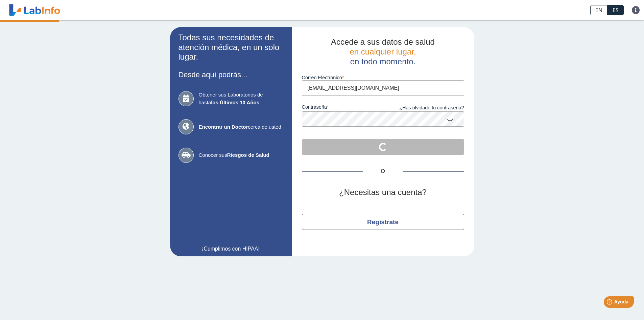  What do you see at coordinates (235, 102) in the screenshot?
I see `b: los Últimos 10 Años` at bounding box center [235, 102].